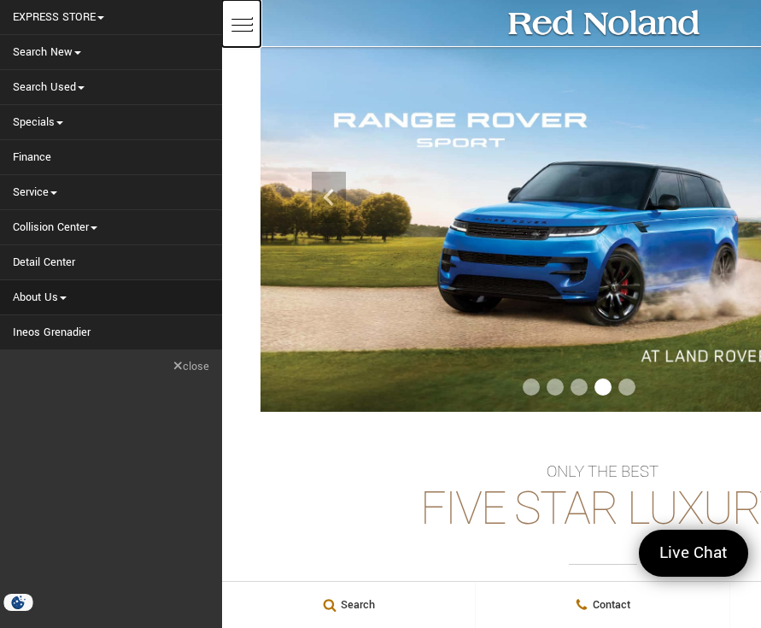  I want to click on img: Red Noland Auto Group, so click(603, 23).